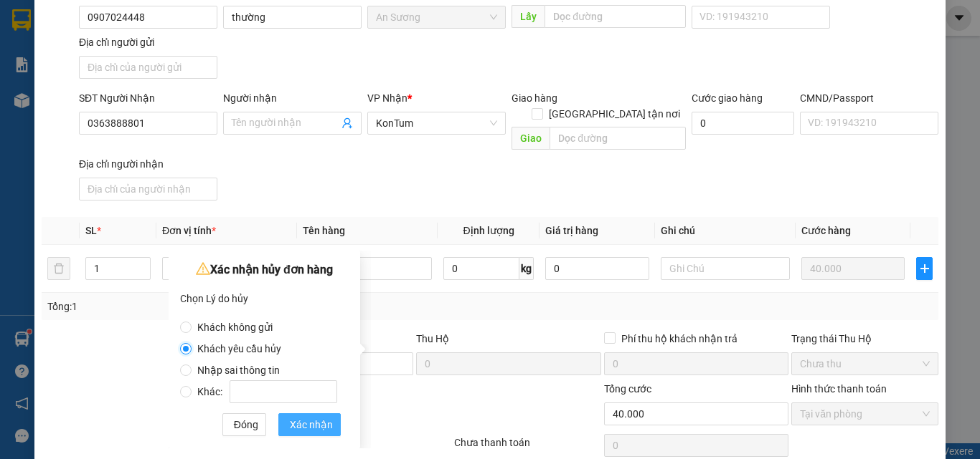 Image resolution: width=980 pixels, height=459 pixels. I want to click on span: Phí thu hộ khách nhận trả, so click(679, 339).